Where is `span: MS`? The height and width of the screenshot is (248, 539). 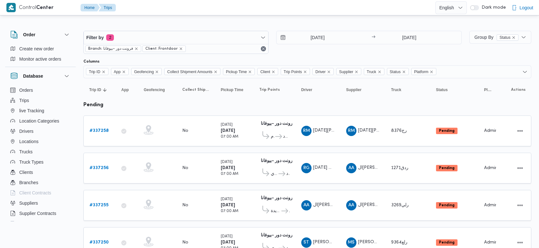 span: MS is located at coordinates (351, 242).